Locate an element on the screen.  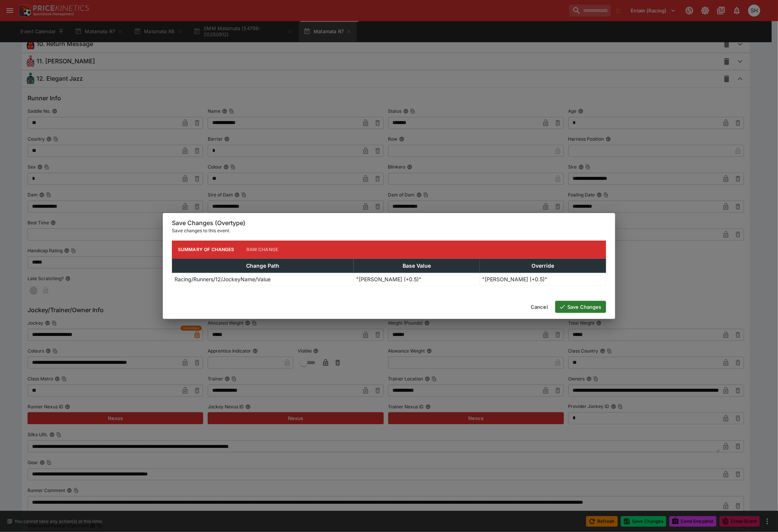
h6: Save Changes (Overtype) is located at coordinates (389, 223).